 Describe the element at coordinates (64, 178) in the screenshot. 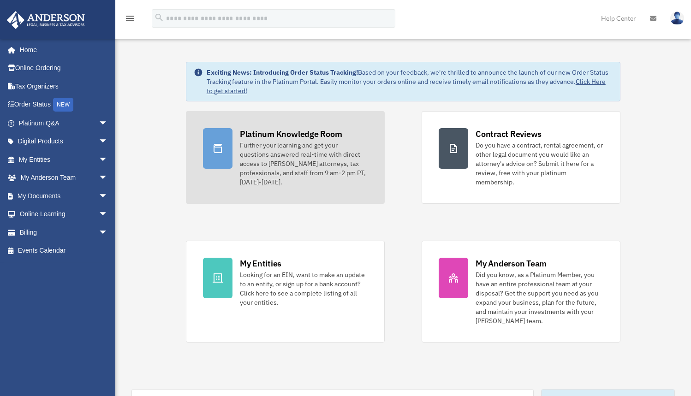

I see `a: My Anderson Teamarrow_drop_down` at that location.